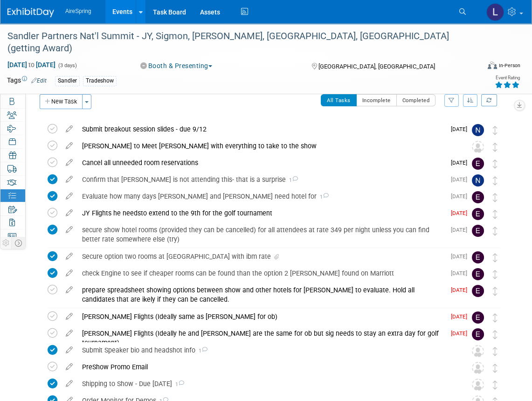 The width and height of the screenshot is (532, 401). I want to click on td: Toggle Event Tabs, so click(18, 243).